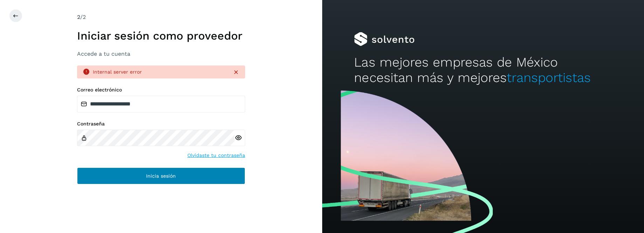 The width and height of the screenshot is (644, 233). What do you see at coordinates (161, 176) in the screenshot?
I see `span: Inicia sesión` at bounding box center [161, 176].